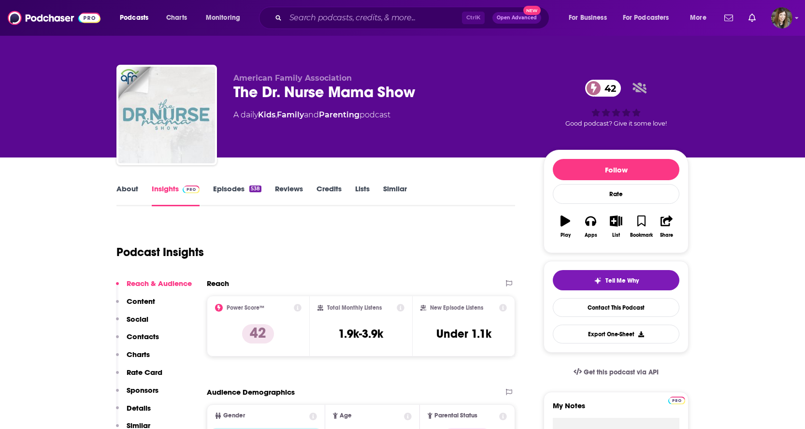 This screenshot has height=429, width=805. What do you see at coordinates (176, 18) in the screenshot?
I see `span: Charts` at bounding box center [176, 18].